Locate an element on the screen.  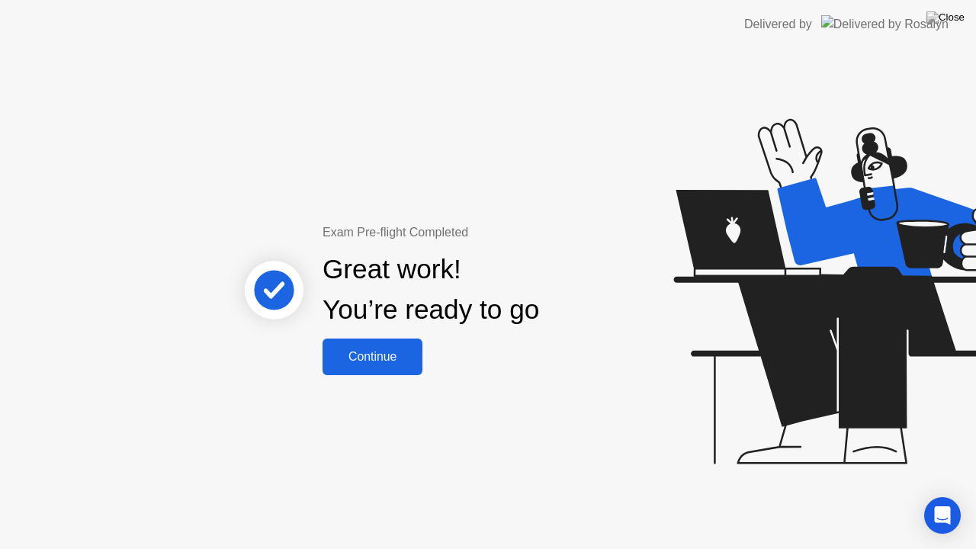
div: Great work! You’re ready to go is located at coordinates (431, 290).